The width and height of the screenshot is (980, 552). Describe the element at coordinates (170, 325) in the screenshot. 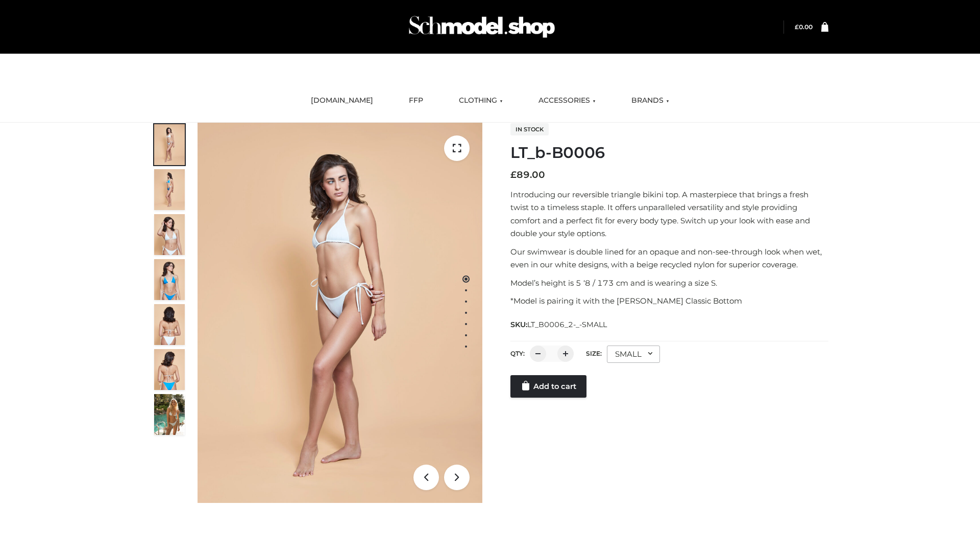

I see `img: ArielClassicBikiniTop_CloudNine_AzureSky_OW114ECO_7-scaled.jpg` at that location.